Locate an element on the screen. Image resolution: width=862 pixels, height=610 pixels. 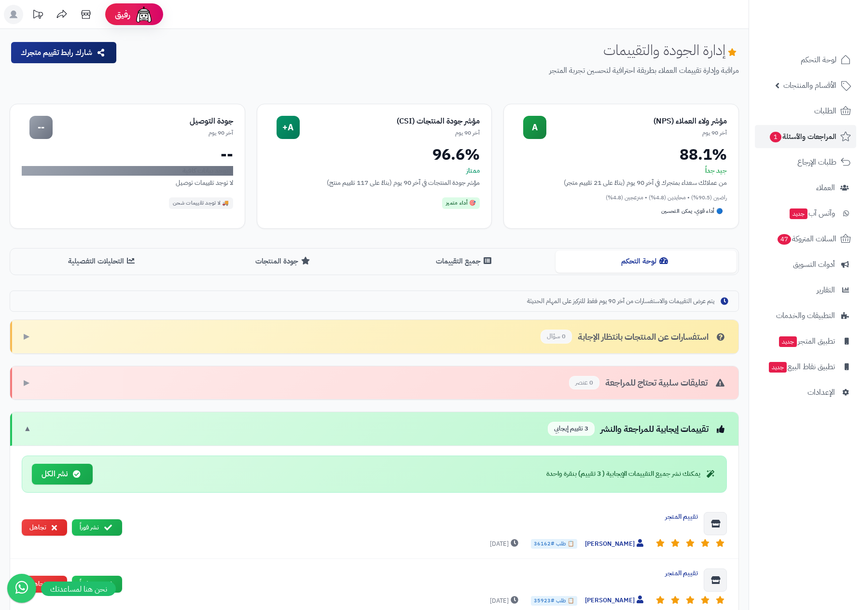
span: الطلبات is located at coordinates (826, 111).